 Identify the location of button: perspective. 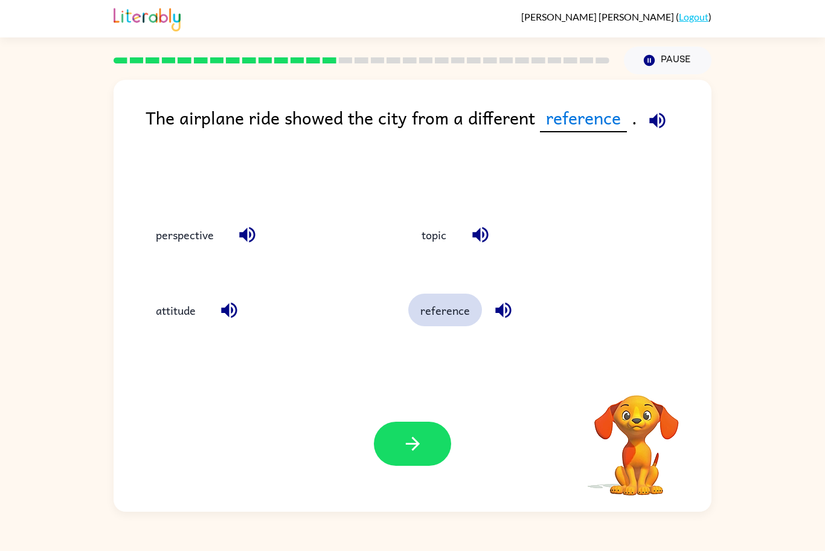
(185, 234).